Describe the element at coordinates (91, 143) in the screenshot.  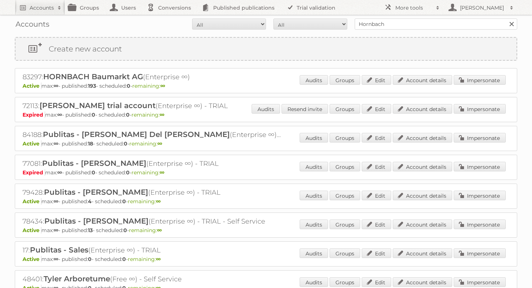
I see `strong: 18` at that location.